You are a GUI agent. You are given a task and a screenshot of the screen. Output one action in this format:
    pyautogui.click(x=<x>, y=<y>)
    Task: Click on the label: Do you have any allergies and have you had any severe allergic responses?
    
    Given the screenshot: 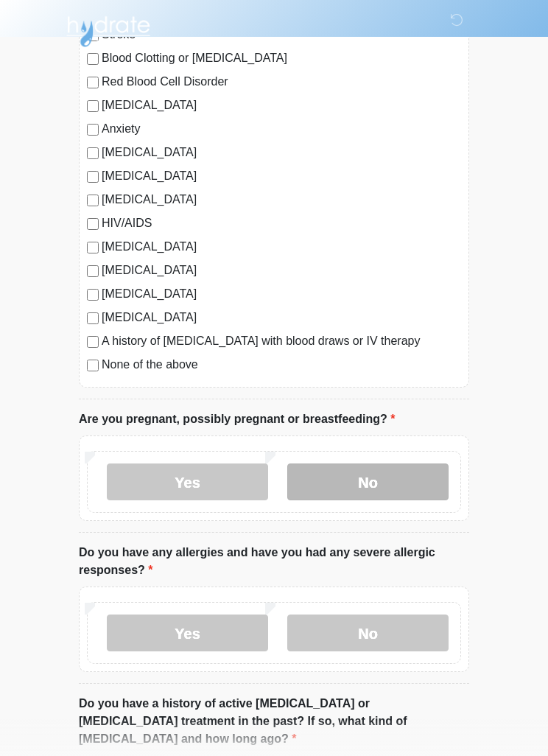 What is the action you would take?
    pyautogui.click(x=274, y=562)
    